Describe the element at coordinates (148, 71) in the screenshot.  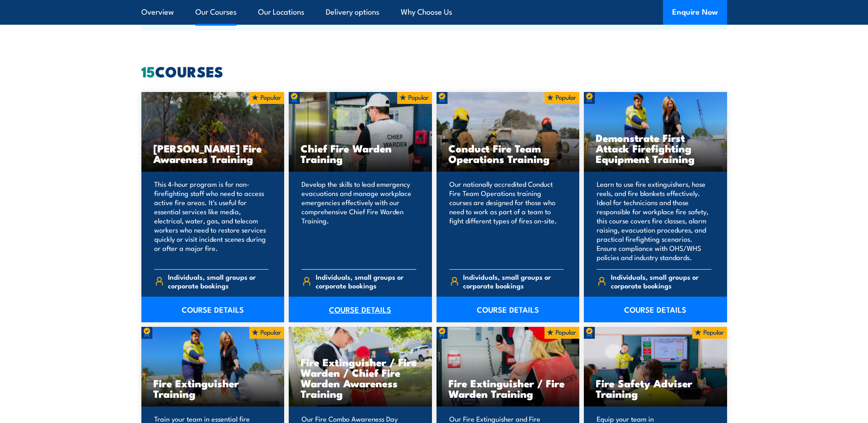
I see `strong: 15` at that location.